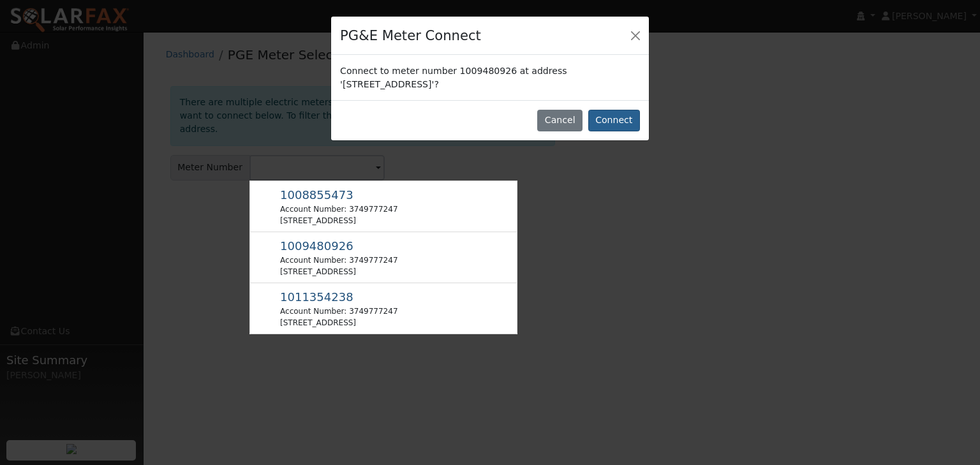  I want to click on button: Close, so click(635, 35).